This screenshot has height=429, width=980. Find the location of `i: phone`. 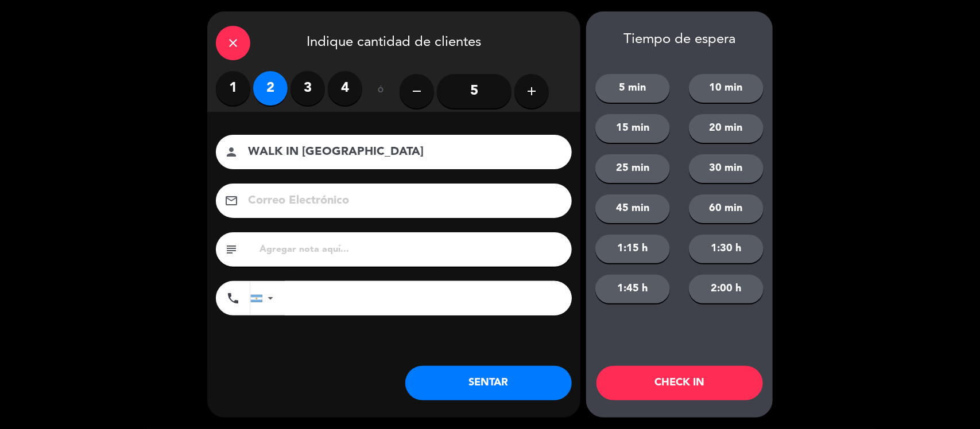

i: phone is located at coordinates (233, 299).